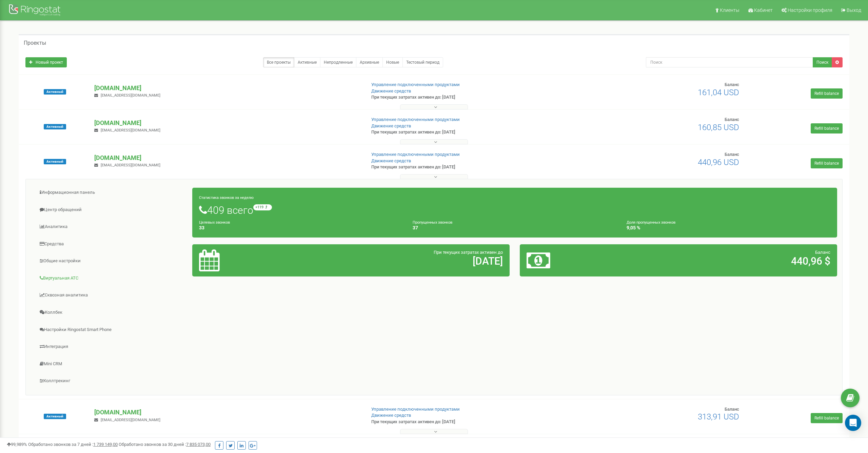 This screenshot has width=868, height=453. What do you see at coordinates (111, 261) in the screenshot?
I see `a: Общие настройки` at bounding box center [111, 261].